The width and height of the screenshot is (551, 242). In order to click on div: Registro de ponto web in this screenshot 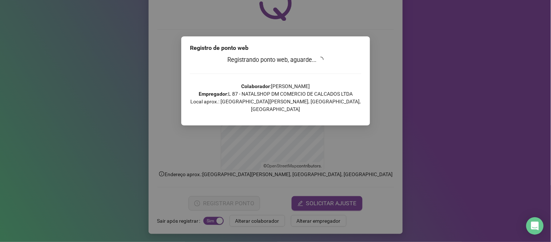, I will do `click(276, 48)`.